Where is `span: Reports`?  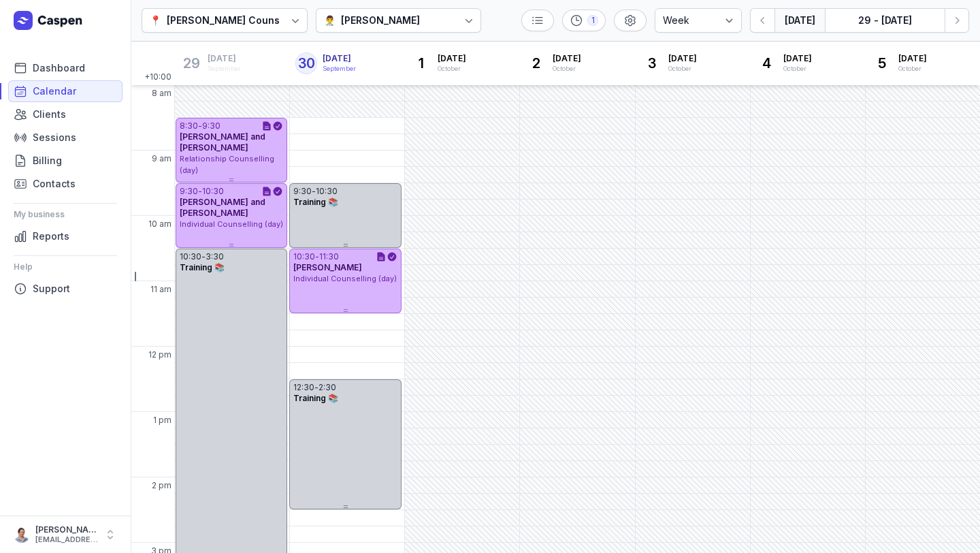
span: Reports is located at coordinates (51, 236).